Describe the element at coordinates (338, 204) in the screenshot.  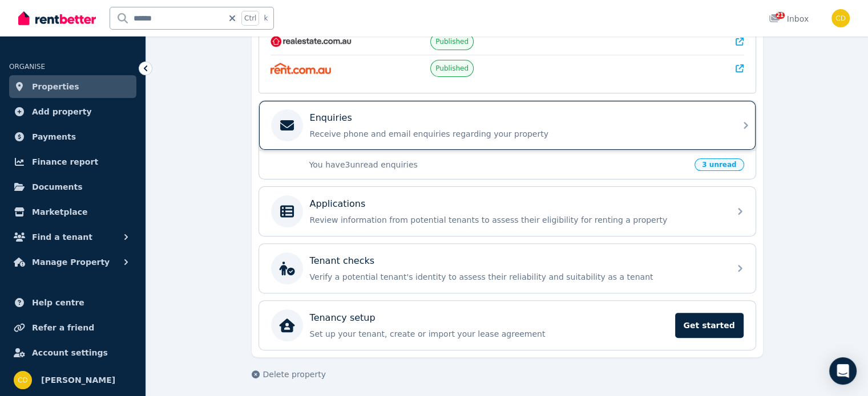
I see `p: Applications` at that location.